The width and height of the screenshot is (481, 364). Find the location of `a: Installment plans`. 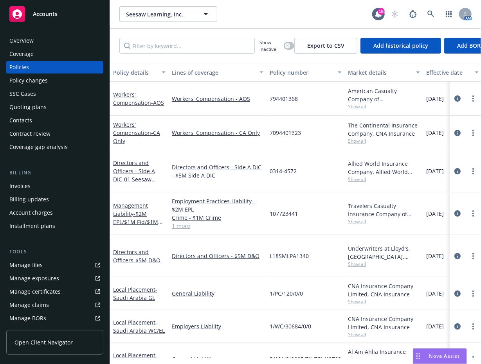

a: Installment plans is located at coordinates (55, 226).